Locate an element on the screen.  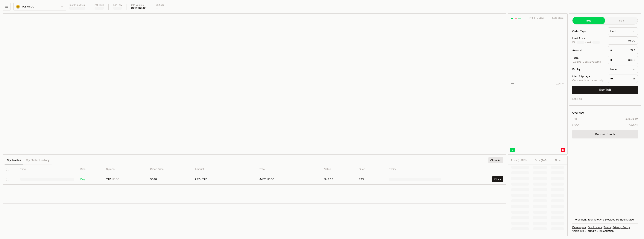
div: Expiry is located at coordinates (589, 69).